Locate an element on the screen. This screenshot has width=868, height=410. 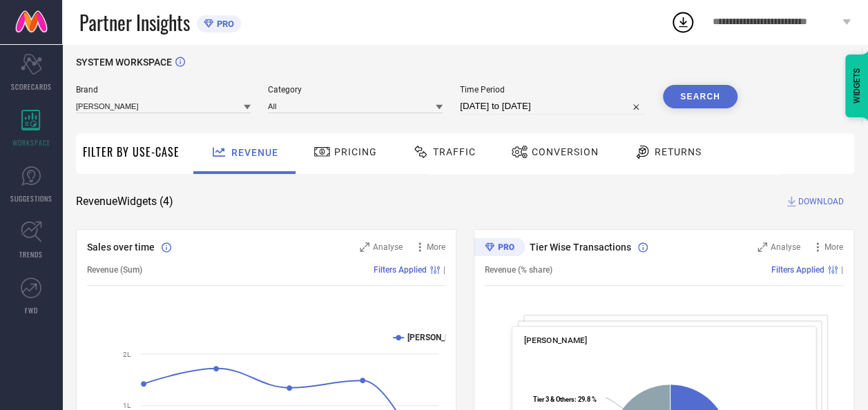
text: 1L is located at coordinates (127, 405).